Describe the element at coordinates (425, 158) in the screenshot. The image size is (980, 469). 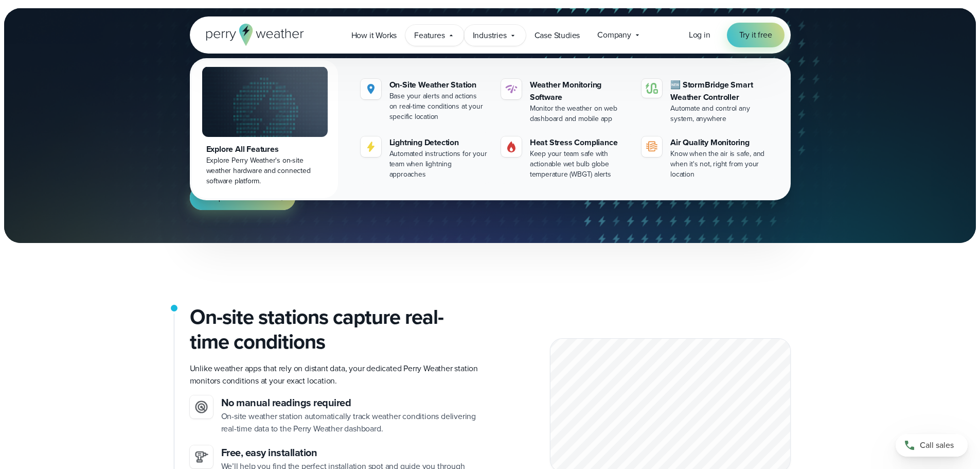
I see `a: Lightning Detection Automated instructions for your team when lightning approaches` at that location.